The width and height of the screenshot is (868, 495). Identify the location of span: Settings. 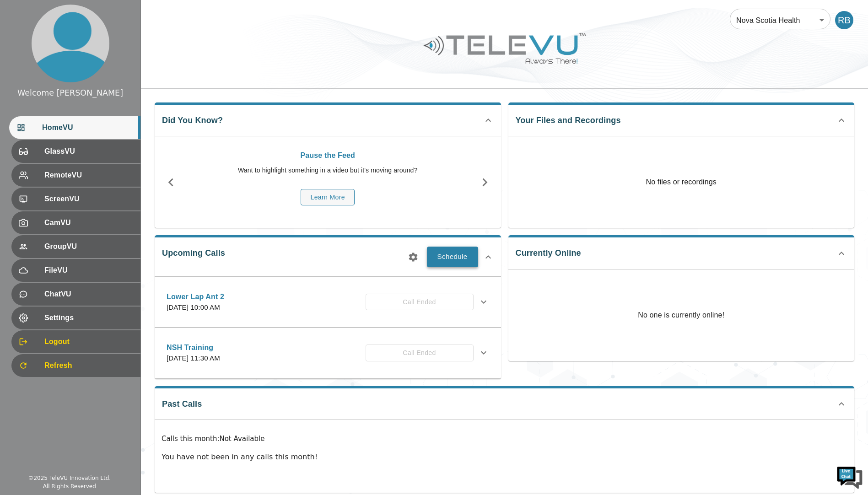
(88, 318).